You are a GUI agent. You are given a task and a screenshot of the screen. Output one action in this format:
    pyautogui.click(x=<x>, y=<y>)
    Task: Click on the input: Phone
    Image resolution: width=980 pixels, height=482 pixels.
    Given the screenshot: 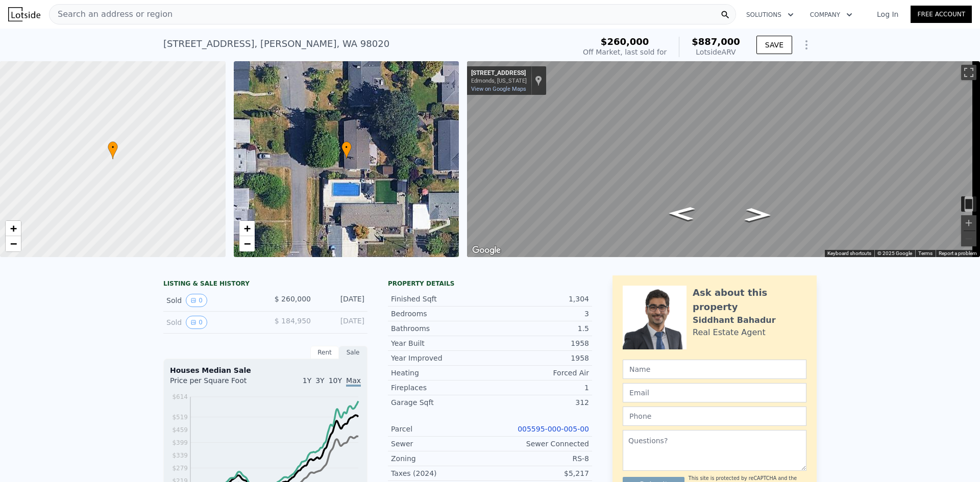 What is the action you would take?
    pyautogui.click(x=715, y=417)
    